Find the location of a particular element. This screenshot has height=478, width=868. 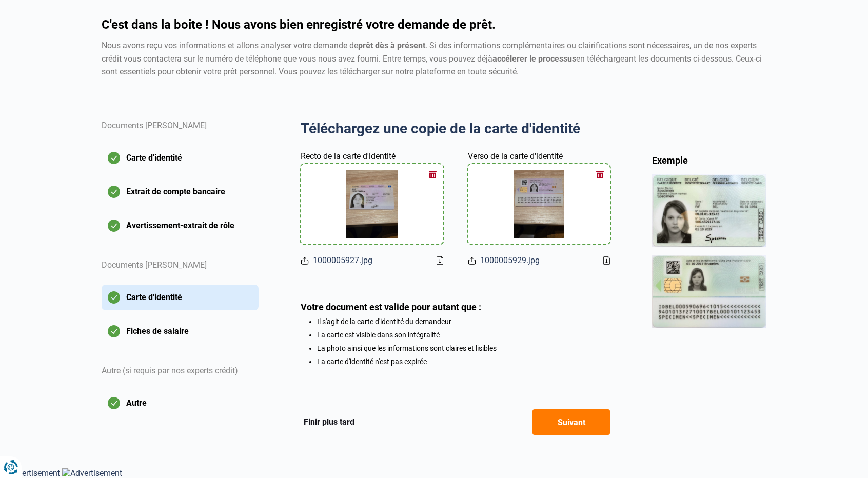

li: Il s'agit de la carte d'identité du demandeur is located at coordinates (463, 321).